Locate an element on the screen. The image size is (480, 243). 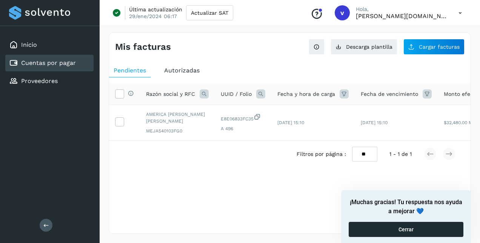
button: Descarga plantilla is located at coordinates (364, 47).